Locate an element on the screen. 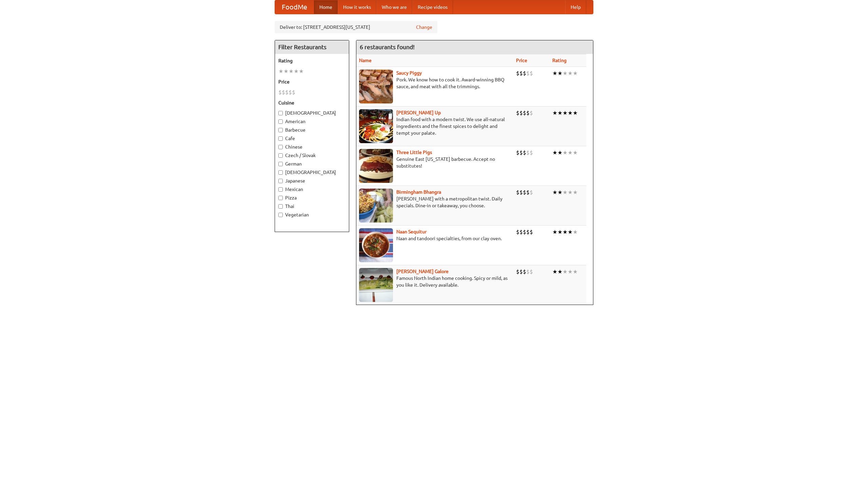 The image size is (868, 480). a: Saucy Piggy is located at coordinates (409, 73).